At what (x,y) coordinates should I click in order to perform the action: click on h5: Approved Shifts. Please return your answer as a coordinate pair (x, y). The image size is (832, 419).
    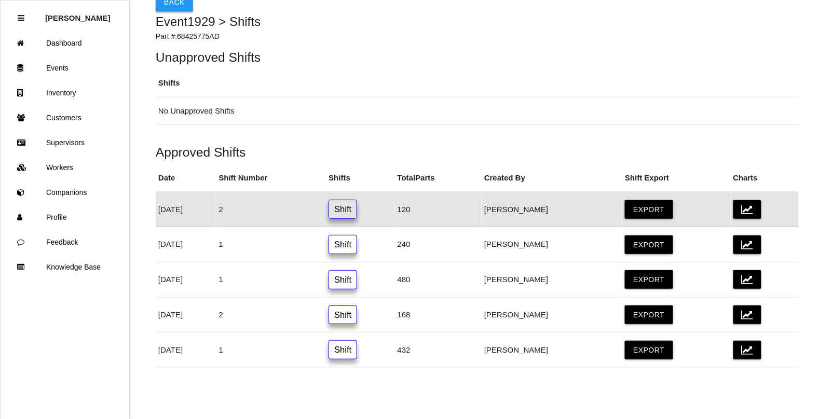
    Looking at the image, I should click on (477, 152).